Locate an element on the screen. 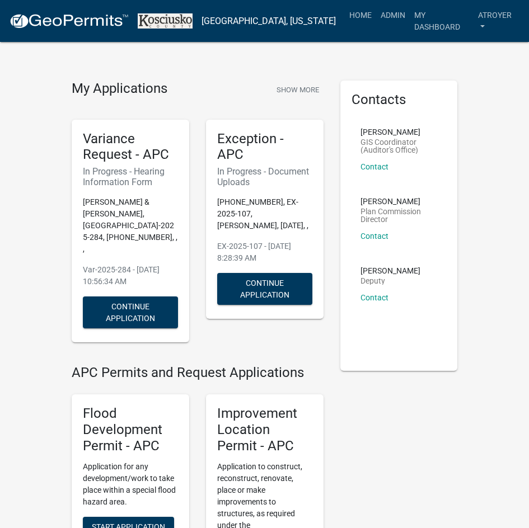 The width and height of the screenshot is (529, 528). button: Show More is located at coordinates (298, 90).